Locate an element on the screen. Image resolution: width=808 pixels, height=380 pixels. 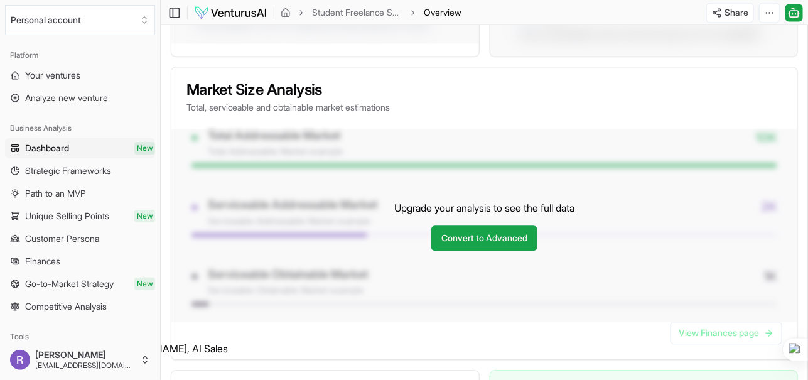
a: Analyze new venture is located at coordinates (80, 98).